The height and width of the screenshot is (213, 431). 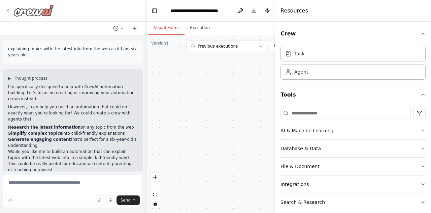 What do you see at coordinates (353, 202) in the screenshot?
I see `button: Search & Research` at bounding box center [353, 202].